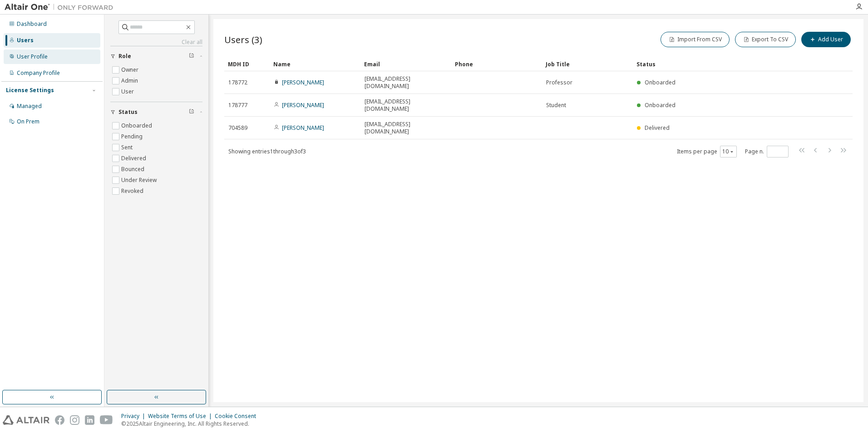 The image size is (868, 433). I want to click on div: Managed, so click(29, 107).